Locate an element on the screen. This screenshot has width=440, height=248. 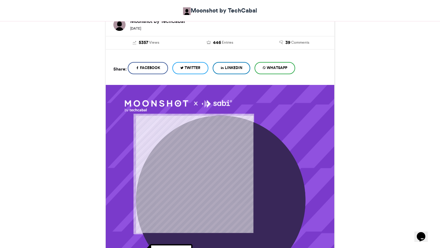
h6: Moonshot by TechCabal is located at coordinates (228, 21).